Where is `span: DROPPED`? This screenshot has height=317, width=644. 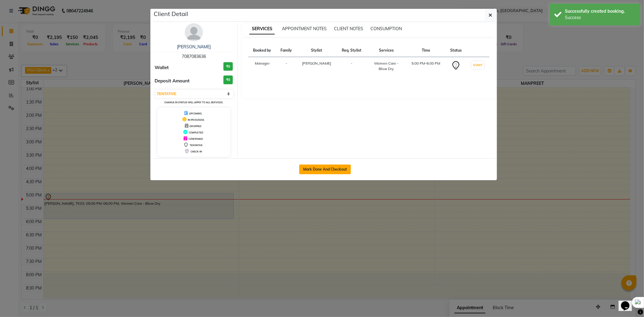
span: DROPPED is located at coordinates (195, 126).